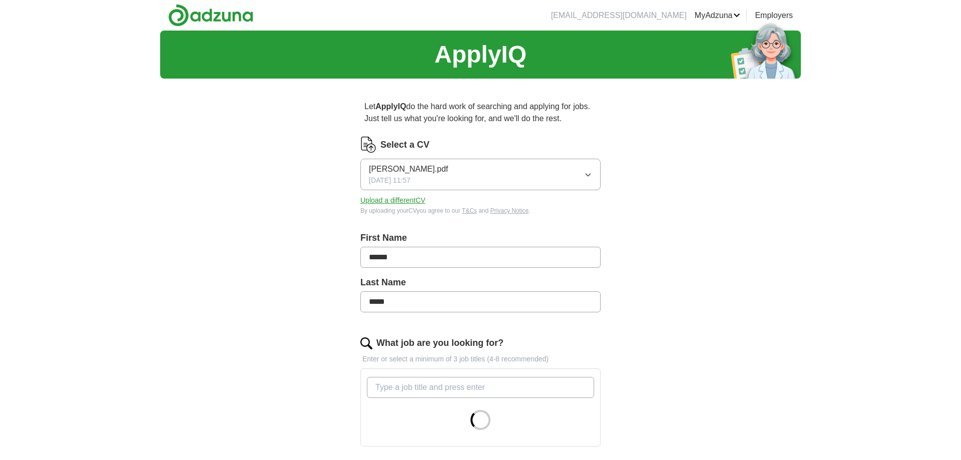 This screenshot has height=460, width=961. Describe the element at coordinates (717, 16) in the screenshot. I see `a: MyAdzuna` at that location.